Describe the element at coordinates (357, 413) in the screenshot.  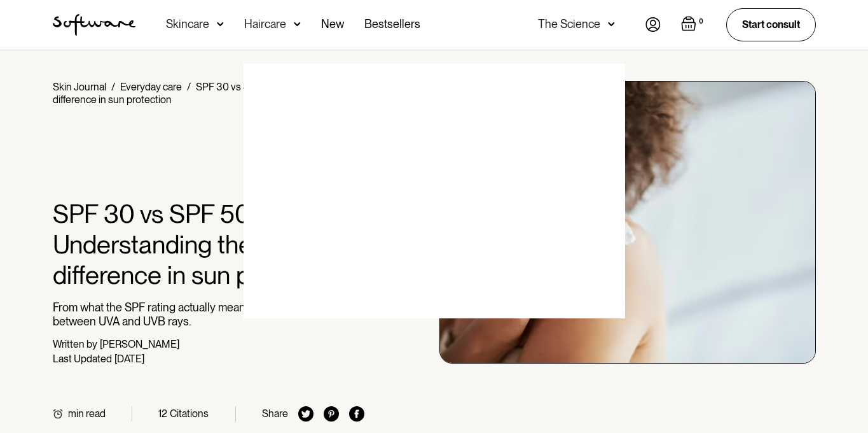
I see `img: facebook icon` at that location.